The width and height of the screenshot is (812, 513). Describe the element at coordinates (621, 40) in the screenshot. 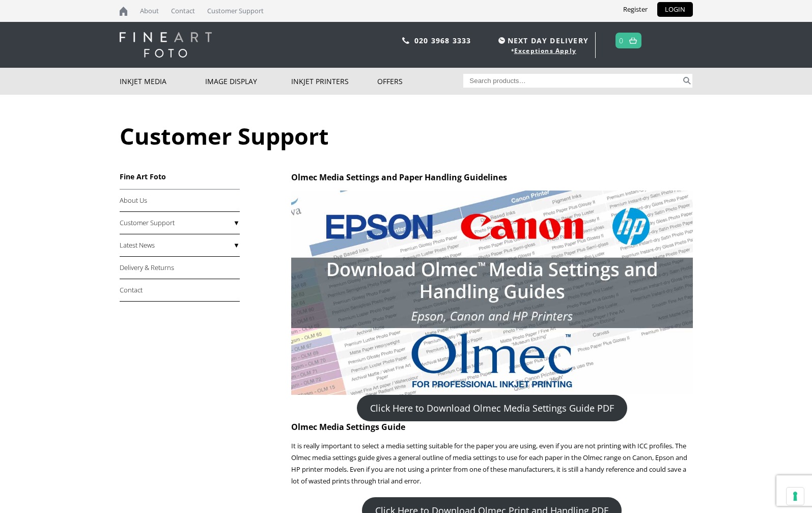

I see `a: 0` at that location.